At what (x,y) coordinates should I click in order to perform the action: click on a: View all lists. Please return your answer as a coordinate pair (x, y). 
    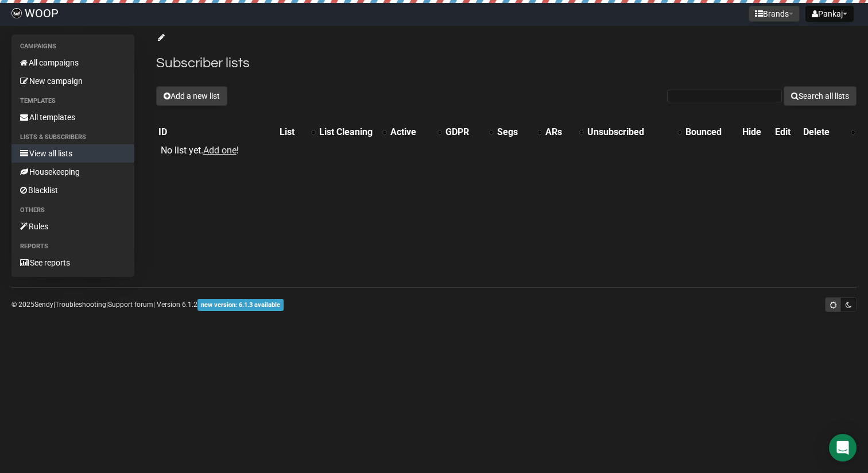
    Looking at the image, I should click on (73, 154).